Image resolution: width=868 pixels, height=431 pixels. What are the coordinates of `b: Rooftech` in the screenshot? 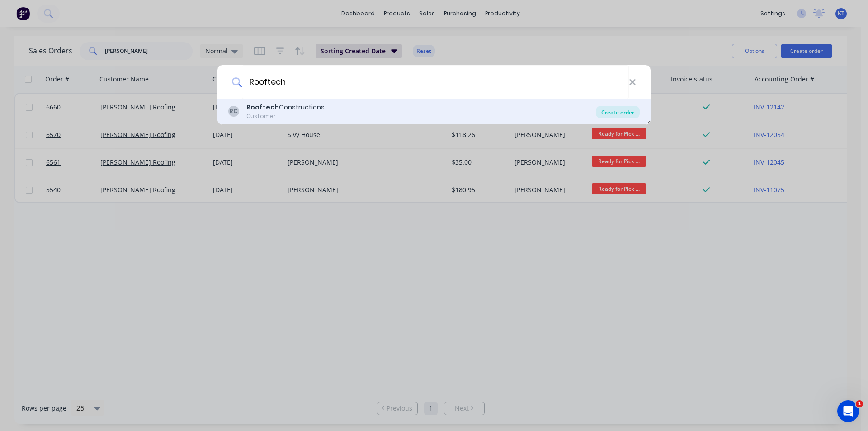 It's located at (262, 107).